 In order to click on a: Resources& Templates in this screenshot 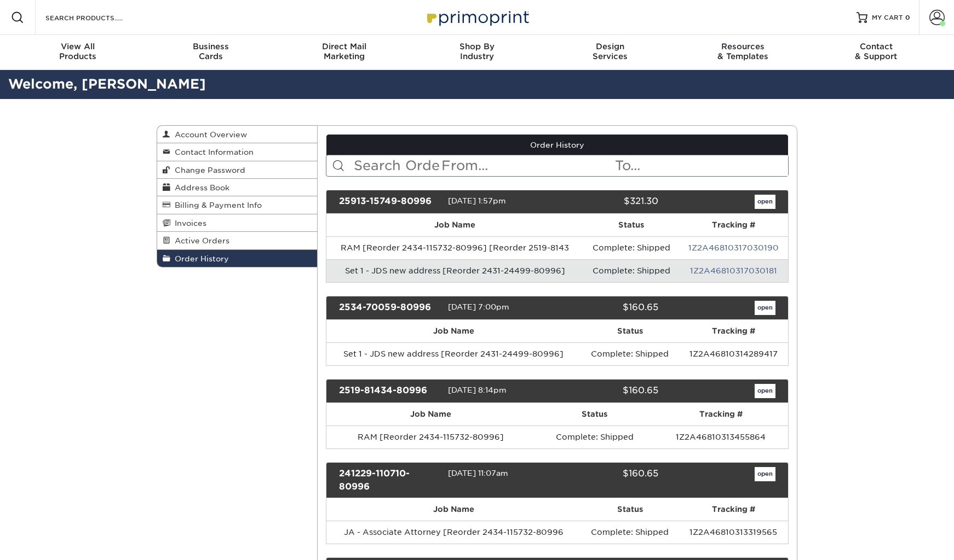, I will do `click(743, 52)`.